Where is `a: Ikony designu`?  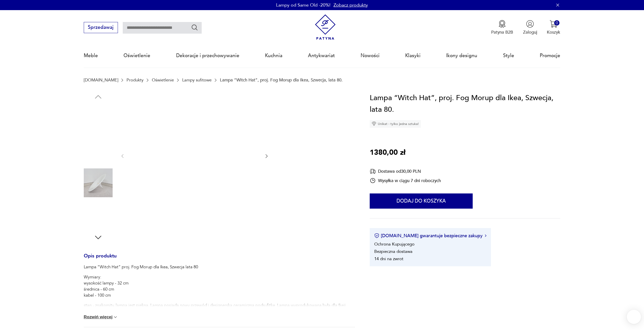
a: Ikony designu is located at coordinates (461, 55).